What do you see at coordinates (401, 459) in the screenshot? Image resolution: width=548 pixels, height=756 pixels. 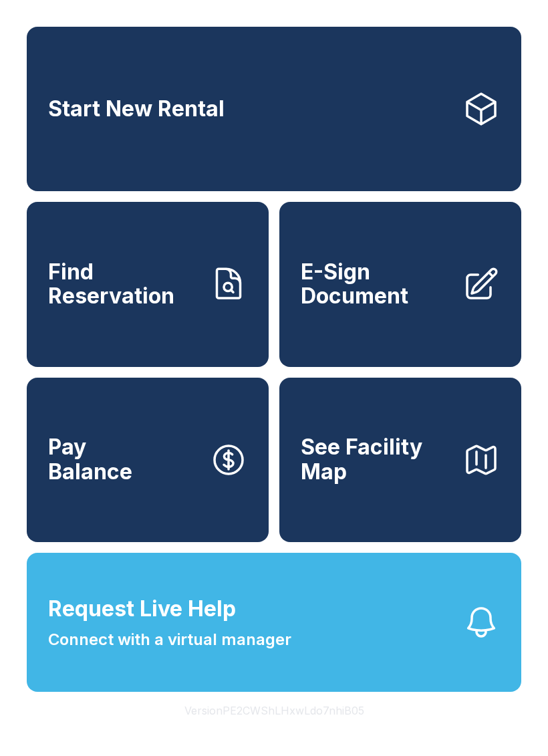 I see `button: See Facility Map` at bounding box center [401, 459].